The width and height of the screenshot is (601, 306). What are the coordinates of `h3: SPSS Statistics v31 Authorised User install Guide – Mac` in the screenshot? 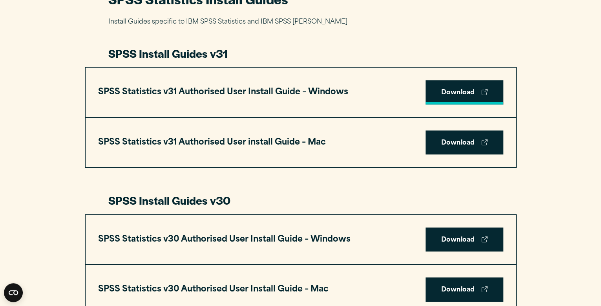 It's located at (212, 142).